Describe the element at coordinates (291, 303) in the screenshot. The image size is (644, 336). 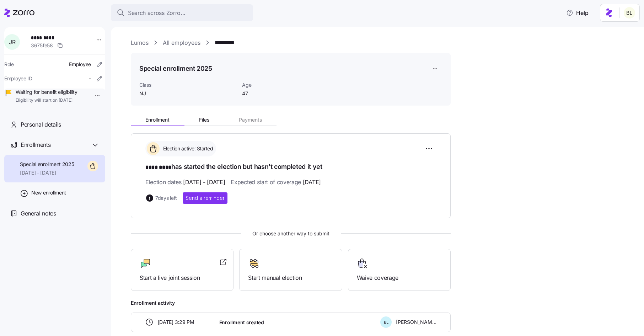
I see `span: Enrollment activity` at that location.